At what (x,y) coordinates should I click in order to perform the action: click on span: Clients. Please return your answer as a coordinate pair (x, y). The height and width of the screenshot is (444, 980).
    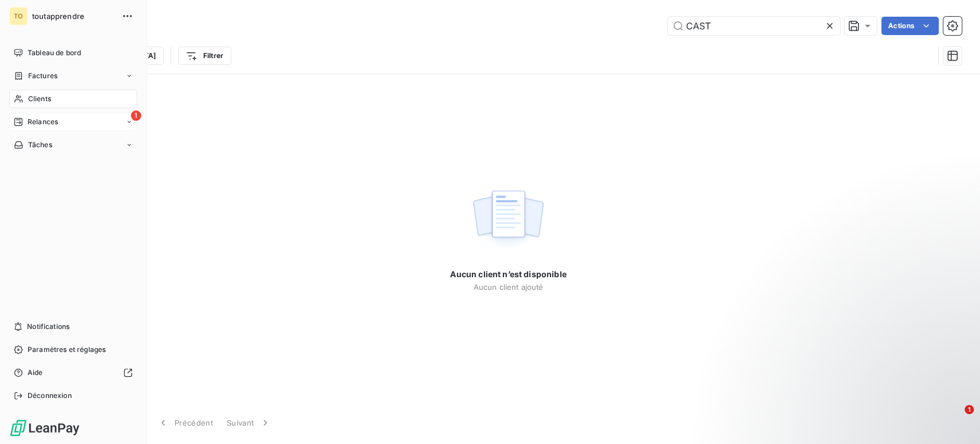
    Looking at the image, I should click on (40, 99).